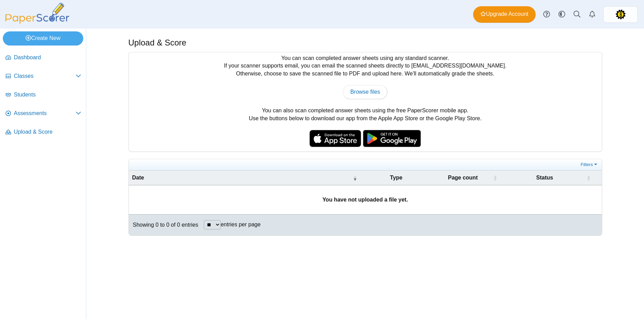 The image size is (644, 319). Describe the element at coordinates (335, 139) in the screenshot. I see `img: apple-store-badge.svg` at that location.